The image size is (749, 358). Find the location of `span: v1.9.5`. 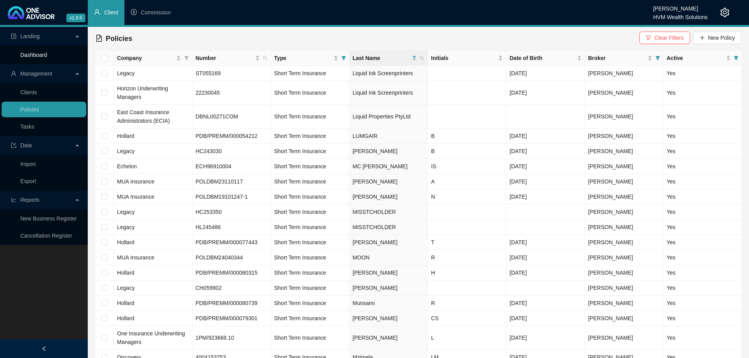

span: v1.9.5 is located at coordinates (76, 18).